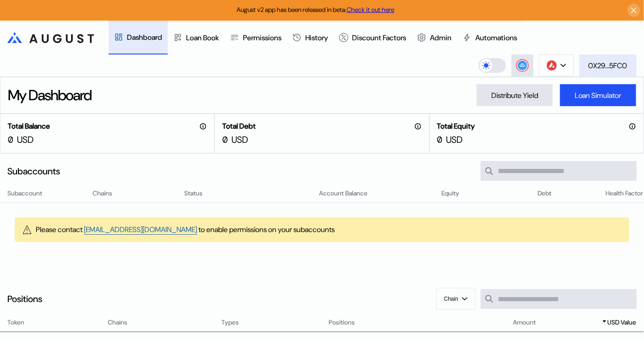 The height and width of the screenshot is (341, 644). Describe the element at coordinates (496, 38) in the screenshot. I see `div: Automations` at that location.